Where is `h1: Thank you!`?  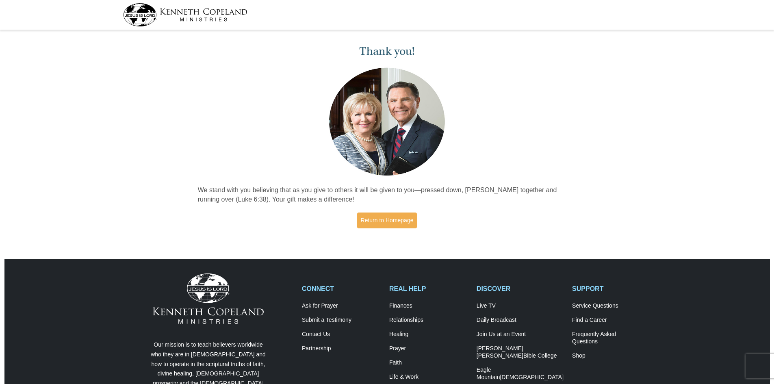 h1: Thank you! is located at coordinates (387, 51).